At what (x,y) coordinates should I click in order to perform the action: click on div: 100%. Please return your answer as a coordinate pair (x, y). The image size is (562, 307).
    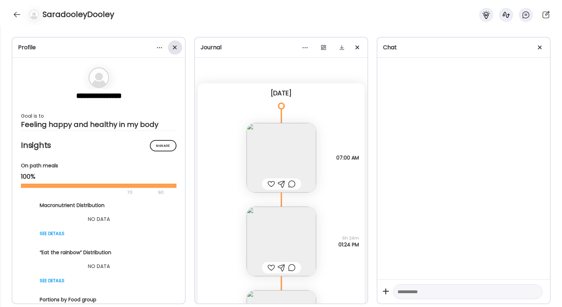
    Looking at the image, I should click on (98, 176).